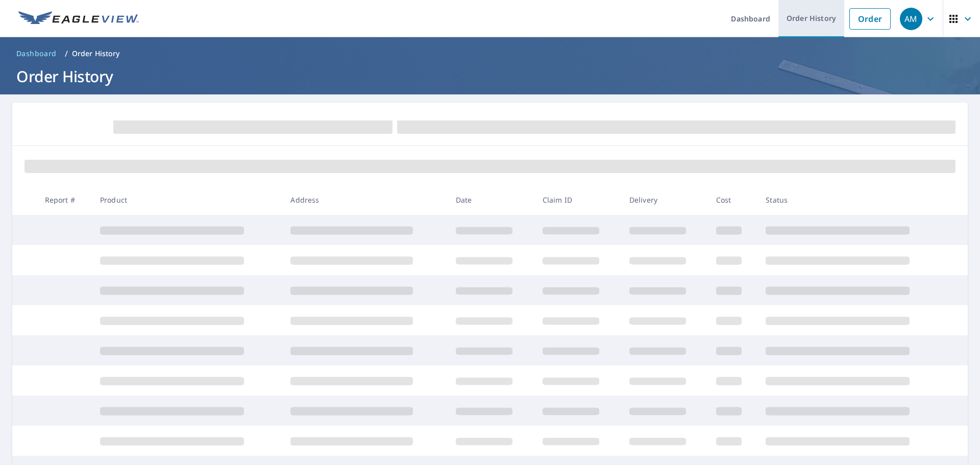  What do you see at coordinates (36, 53) in the screenshot?
I see `a: Dashboard` at bounding box center [36, 53].